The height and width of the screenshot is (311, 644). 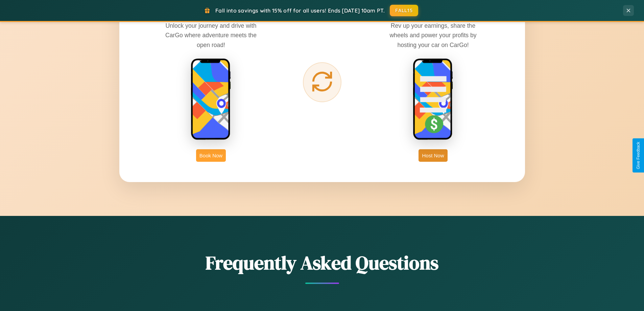 I want to click on div: Give Feedback, so click(x=638, y=155).